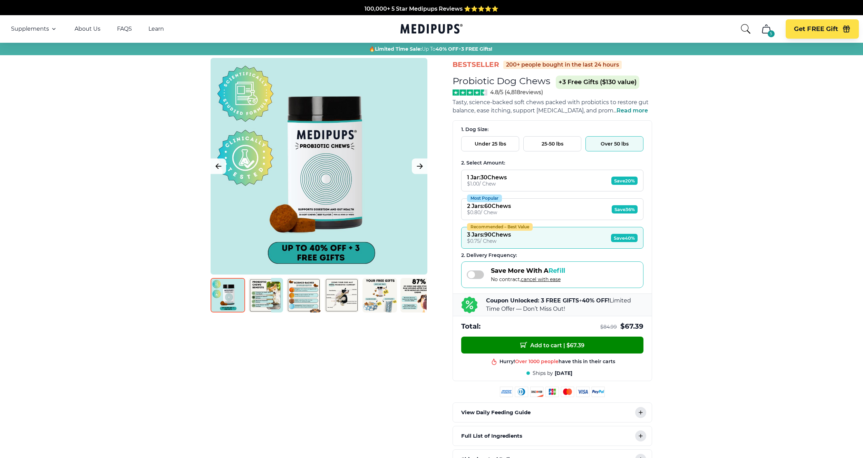  I want to click on a: Medipups, so click(432, 29).